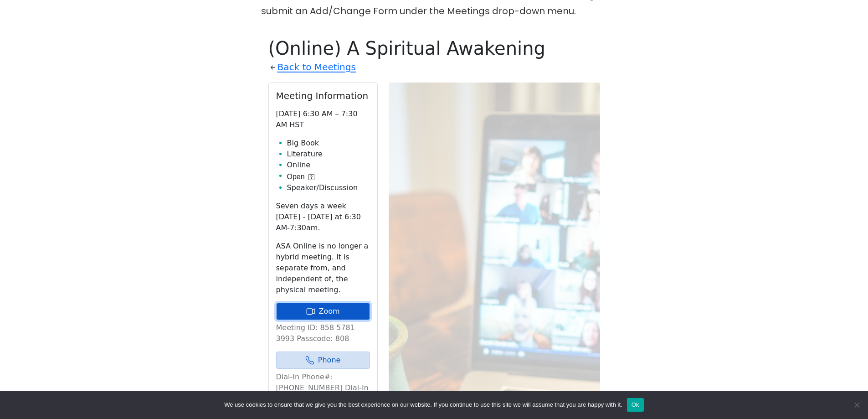 This screenshot has height=419, width=868. What do you see at coordinates (329, 143) in the screenshot?
I see `li: Big Book` at bounding box center [329, 143].